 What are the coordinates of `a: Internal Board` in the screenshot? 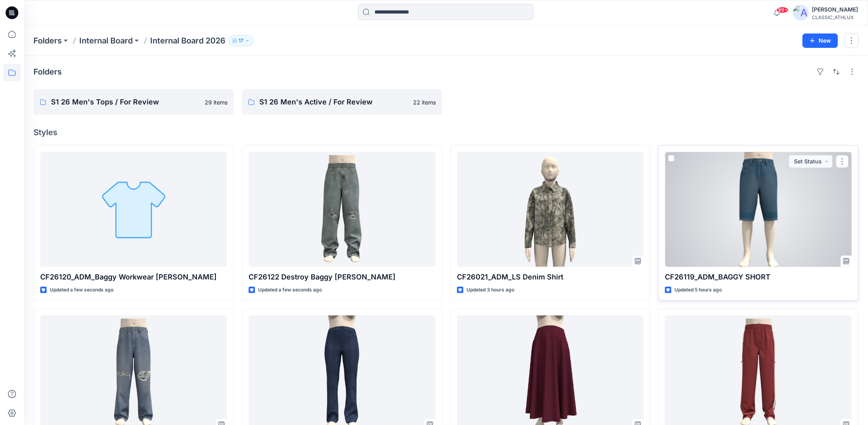 It's located at (106, 40).